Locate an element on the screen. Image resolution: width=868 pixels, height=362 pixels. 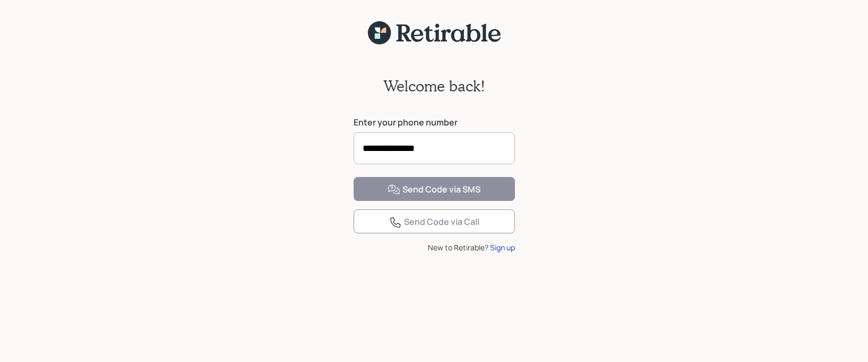
div: New to Retirable? is located at coordinates (435, 247).